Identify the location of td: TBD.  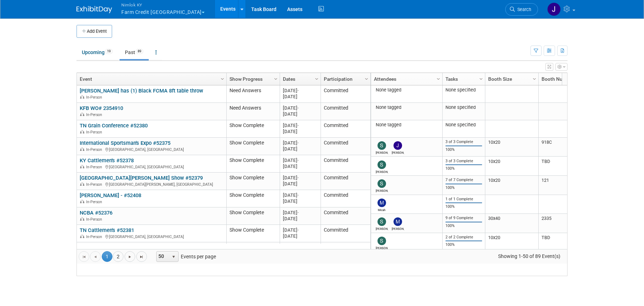
(565, 243).